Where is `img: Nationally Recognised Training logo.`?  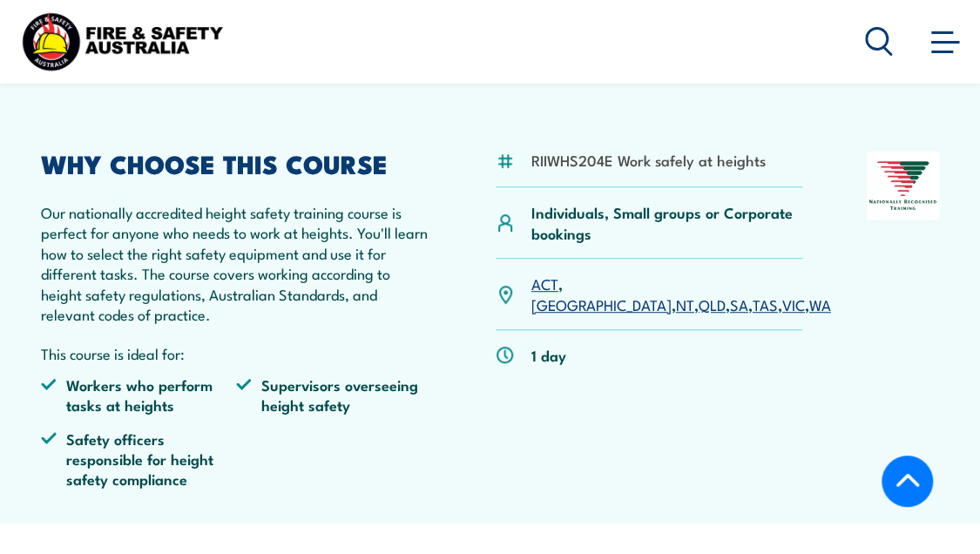
img: Nationally Recognised Training logo. is located at coordinates (903, 185).